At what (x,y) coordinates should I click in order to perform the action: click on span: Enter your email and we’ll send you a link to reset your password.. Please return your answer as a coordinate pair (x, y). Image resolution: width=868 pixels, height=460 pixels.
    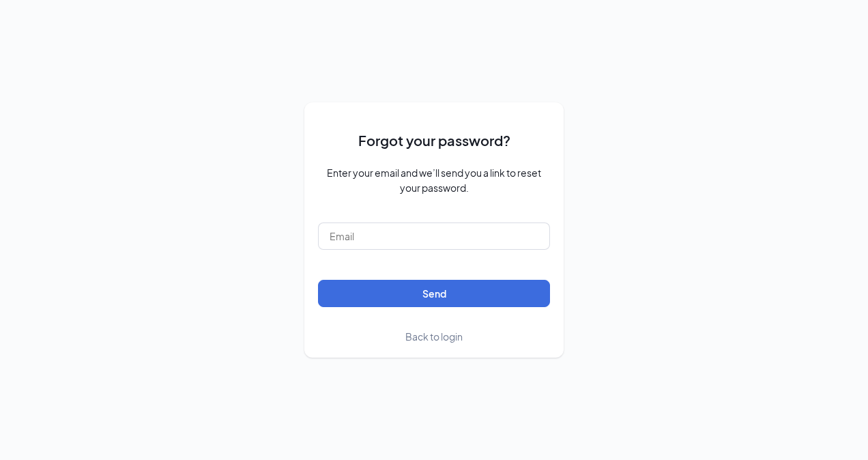
    Looking at the image, I should click on (434, 180).